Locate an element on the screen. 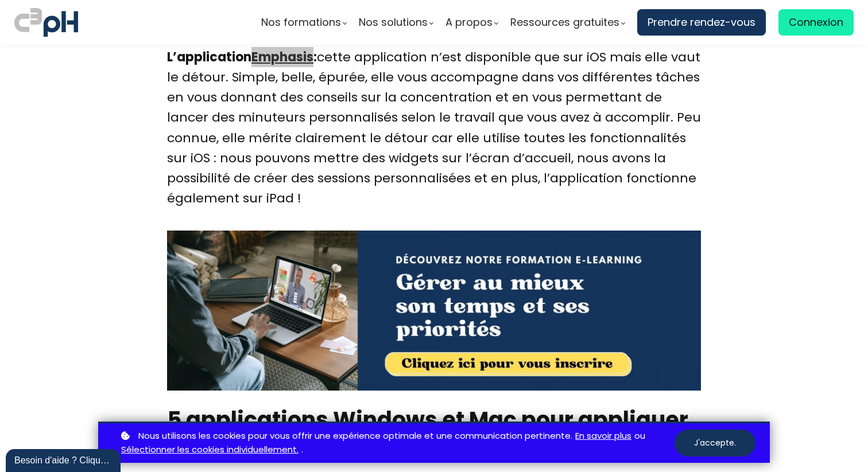 This screenshot has height=472, width=868. div: cette application n’est disponible que sur iOS mais elle vaut le détour. Simple, belle, épurée, e... is located at coordinates (434, 138).